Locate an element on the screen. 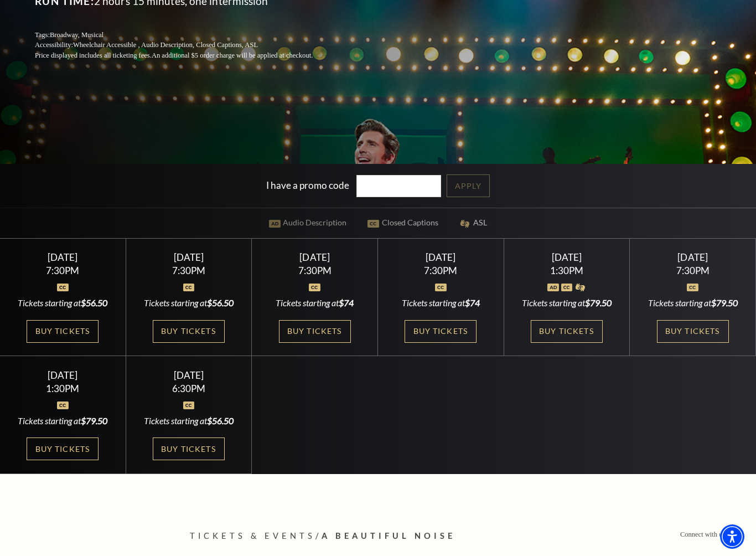 Image resolution: width=756 pixels, height=556 pixels. p: Price displayed includes all ticketing fees. is located at coordinates (187, 55).